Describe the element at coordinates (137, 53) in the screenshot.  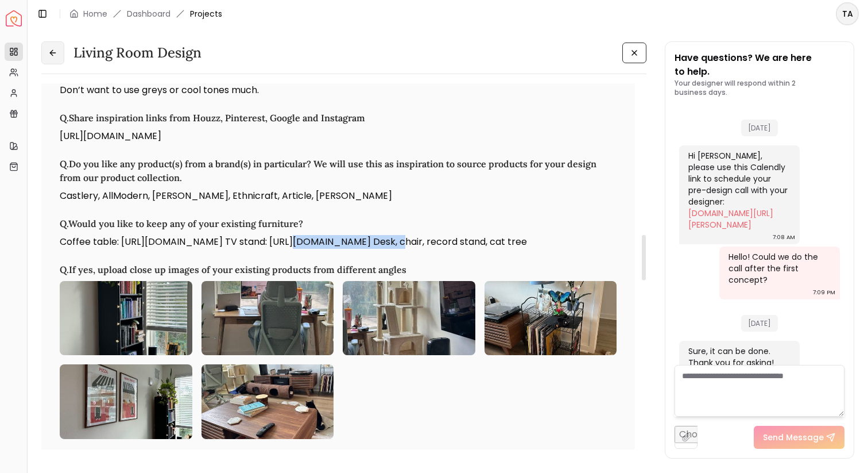
I see `h3: Living Room design` at that location.